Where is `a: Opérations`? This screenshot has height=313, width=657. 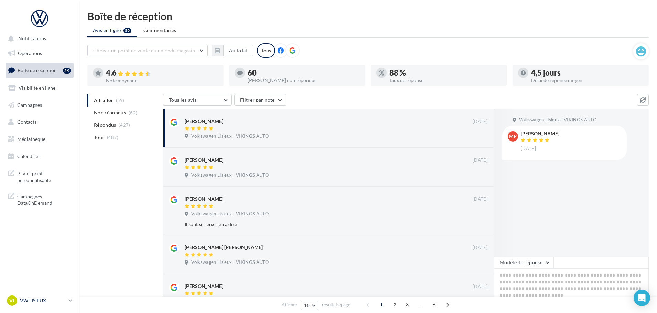 a: Opérations is located at coordinates (40, 53).